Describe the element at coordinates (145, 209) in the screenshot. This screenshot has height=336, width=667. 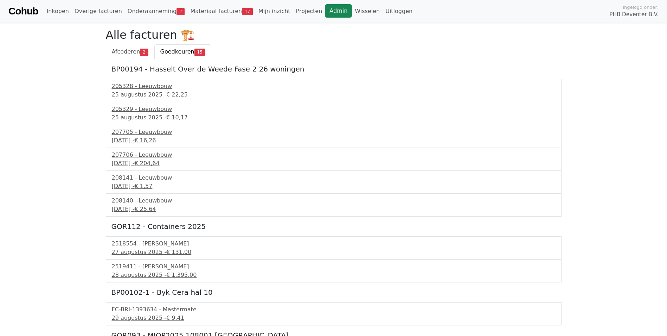
I see `span: € 25,64` at that location.